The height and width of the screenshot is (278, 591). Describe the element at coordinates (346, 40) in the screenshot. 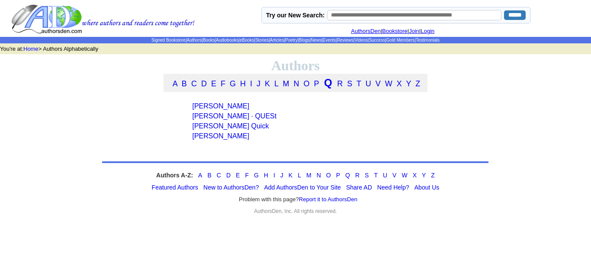

I see `a: Reviews` at that location.